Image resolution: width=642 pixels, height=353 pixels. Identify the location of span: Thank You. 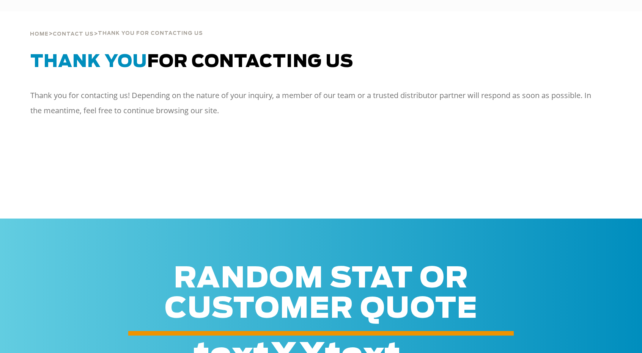
(89, 62).